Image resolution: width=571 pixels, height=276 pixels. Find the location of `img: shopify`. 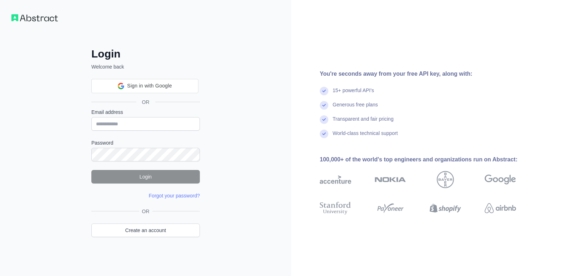

img: shopify is located at coordinates (445, 208).